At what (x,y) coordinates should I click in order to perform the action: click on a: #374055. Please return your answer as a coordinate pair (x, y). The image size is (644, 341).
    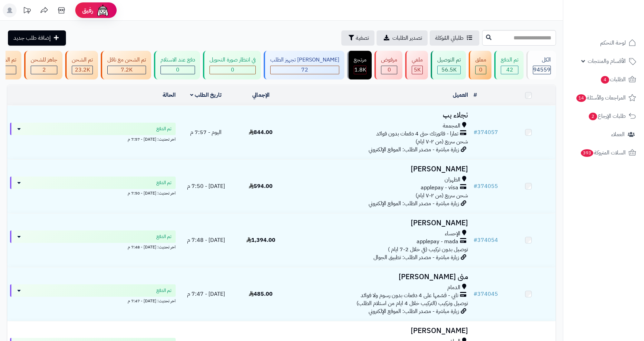
    Looking at the image, I should click on (486, 186).